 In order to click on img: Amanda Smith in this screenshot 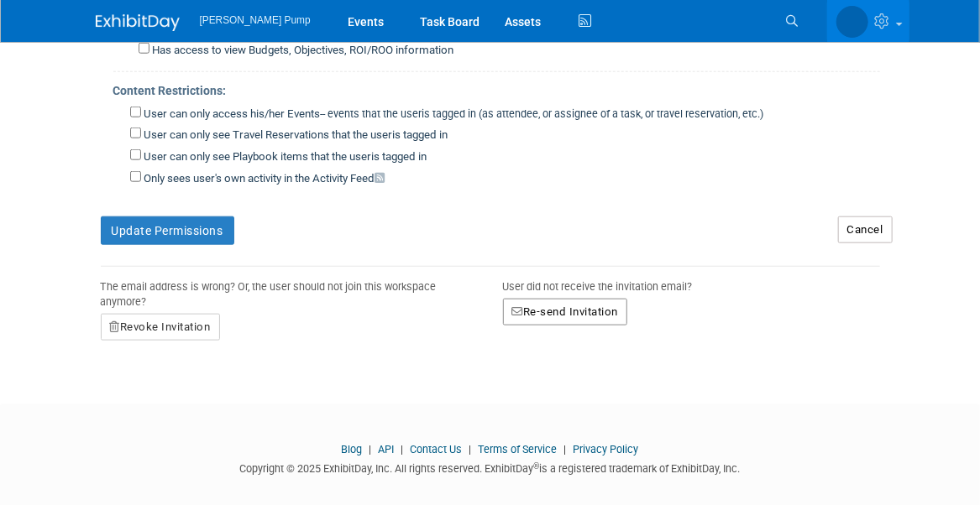, I will do `click(852, 22)`.